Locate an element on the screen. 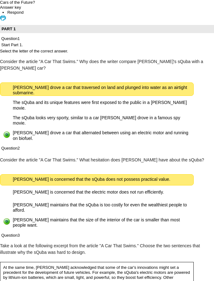  div: This is the Respond Tab is located at coordinates (111, 12).